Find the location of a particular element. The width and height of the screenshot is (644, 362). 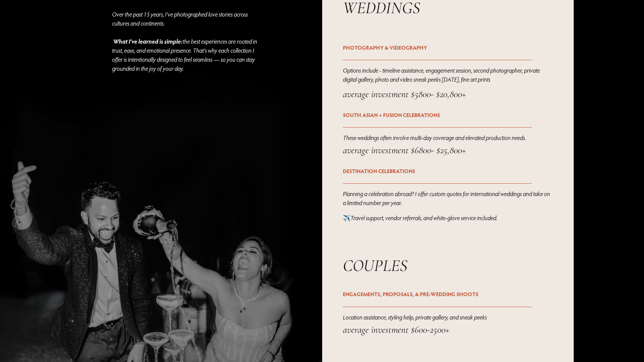

strong: SOUTH ASIAN + FUSION CELEBRATIONS is located at coordinates (392, 115).